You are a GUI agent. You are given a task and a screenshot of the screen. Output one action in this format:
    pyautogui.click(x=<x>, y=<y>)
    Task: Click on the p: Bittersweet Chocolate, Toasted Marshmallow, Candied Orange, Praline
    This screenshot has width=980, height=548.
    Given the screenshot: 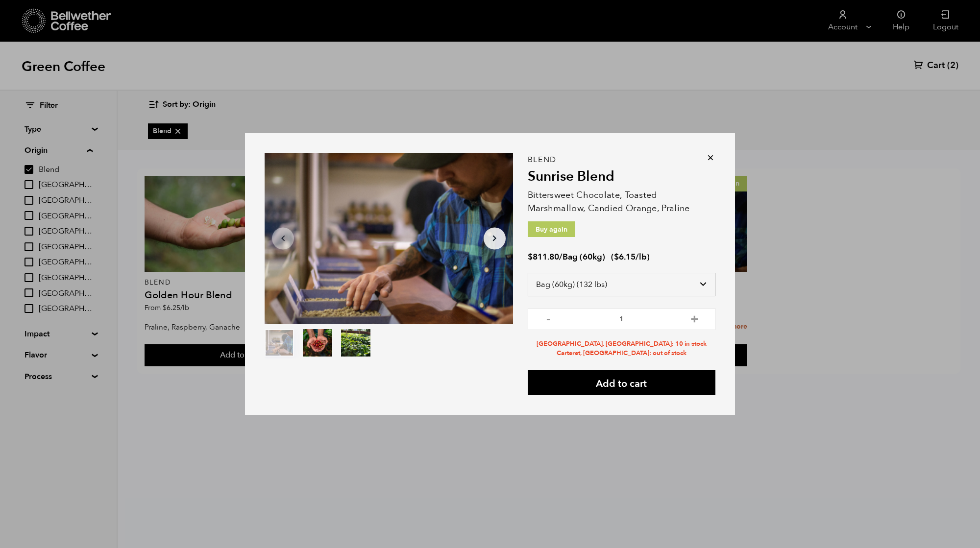 What is the action you would take?
    pyautogui.click(x=621, y=202)
    